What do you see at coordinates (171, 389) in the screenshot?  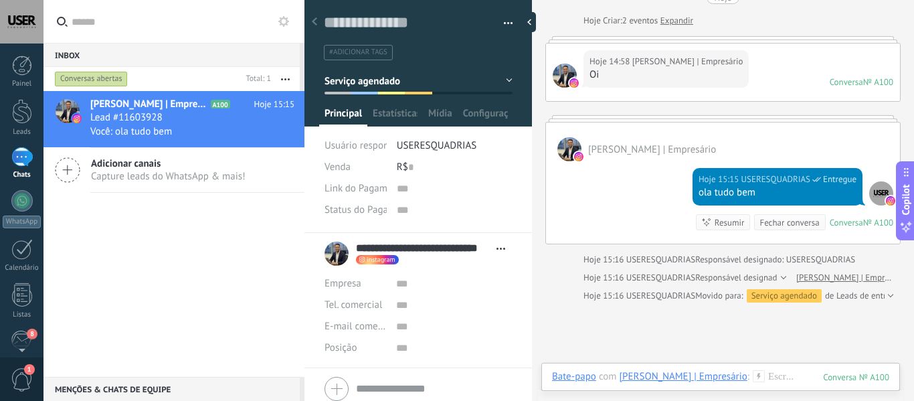 I see `div: Menções & Chats de equipe` at bounding box center [171, 389].